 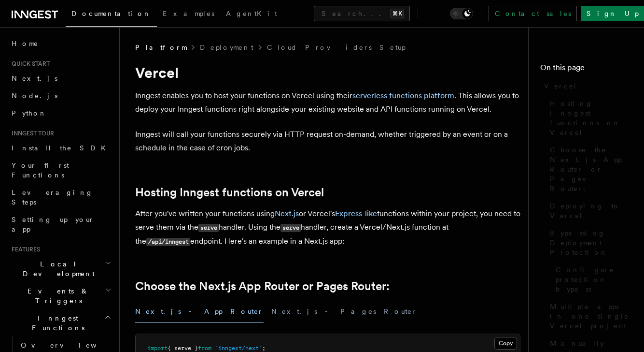 I want to click on a: Documentation, so click(x=111, y=15).